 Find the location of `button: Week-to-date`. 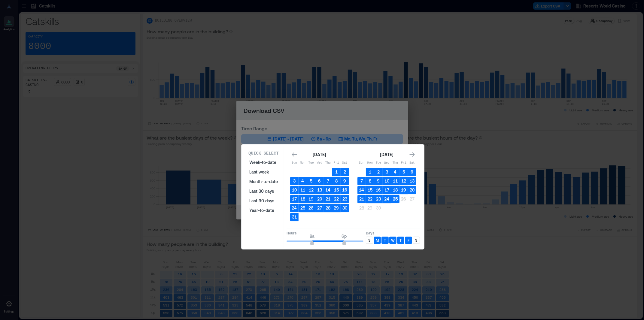

button: Week-to-date is located at coordinates (263, 162).